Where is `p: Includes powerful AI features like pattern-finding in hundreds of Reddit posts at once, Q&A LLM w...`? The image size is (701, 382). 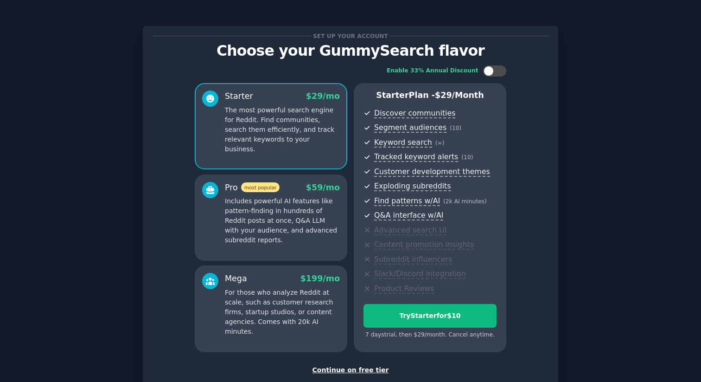
p: Includes powerful AI features like pattern-finding in hundreds of Reddit posts at once, Q&A LLM w... is located at coordinates (282, 220).